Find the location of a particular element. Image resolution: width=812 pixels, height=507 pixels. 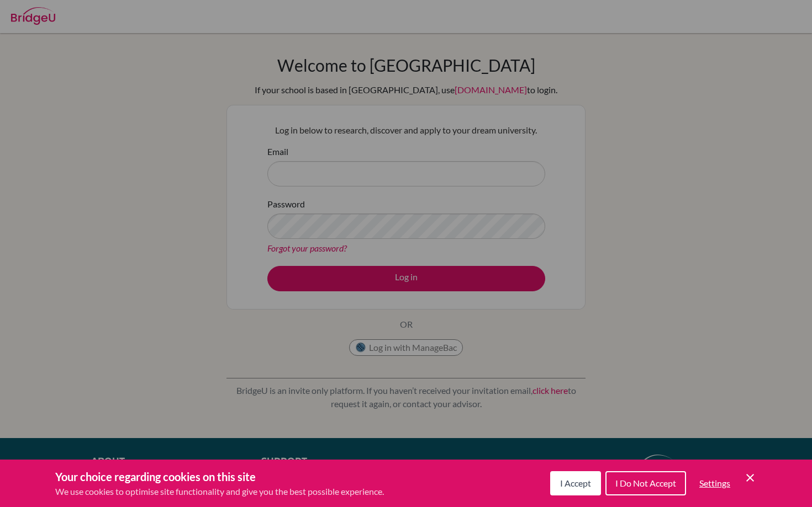

span: I Do Not Accept is located at coordinates (646, 483).